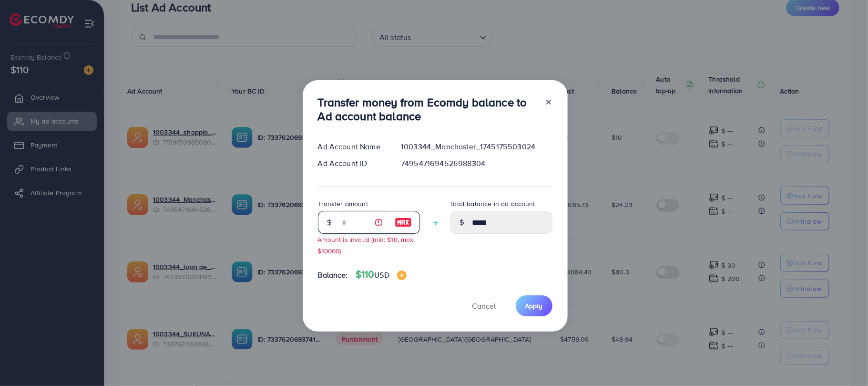 Image resolution: width=868 pixels, height=386 pixels. What do you see at coordinates (366, 244) in the screenshot?
I see `small: Amount is invalid (min: $10, max: $10000)` at bounding box center [366, 244].